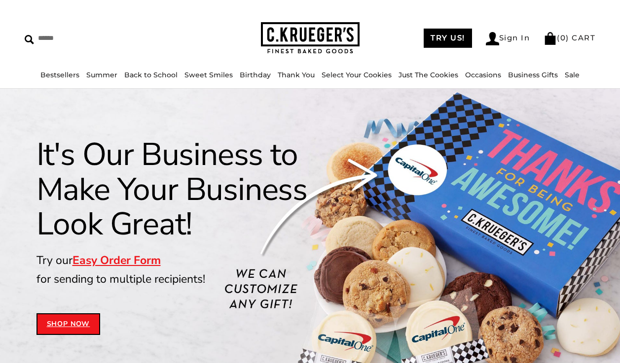  Describe the element at coordinates (356, 75) in the screenshot. I see `a: Select Your Cookies` at that location.